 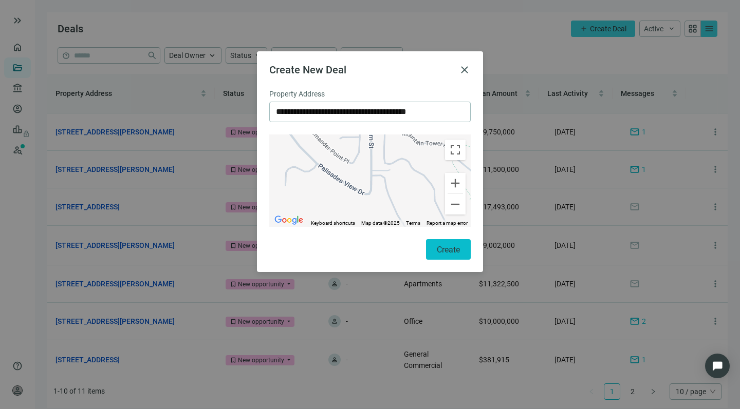 What do you see at coordinates (464, 70) in the screenshot?
I see `button: close` at bounding box center [464, 70].